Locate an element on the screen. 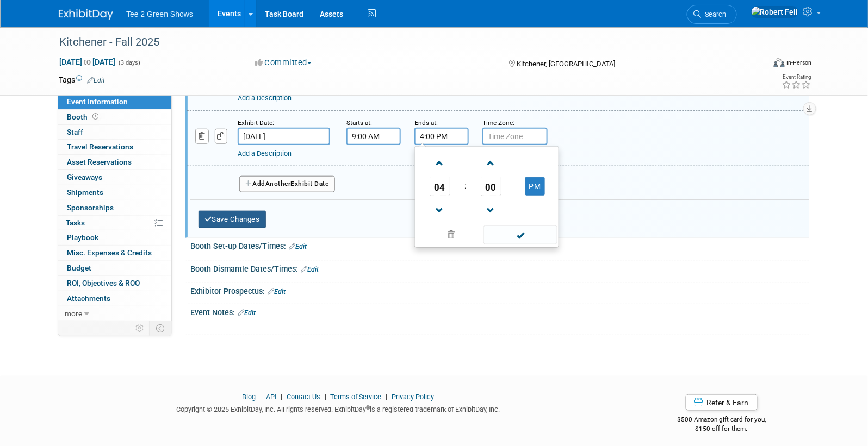  div: In-Person is located at coordinates (799, 63).